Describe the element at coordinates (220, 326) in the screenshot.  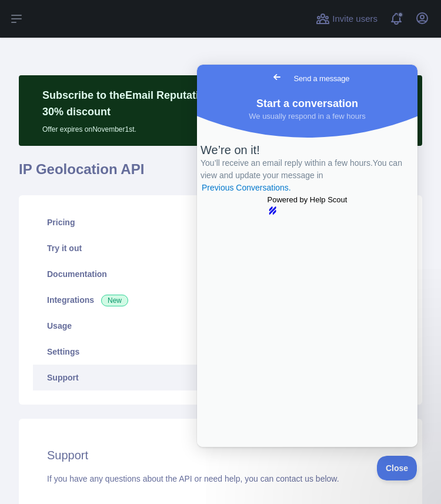
I see `a: Usage` at that location.